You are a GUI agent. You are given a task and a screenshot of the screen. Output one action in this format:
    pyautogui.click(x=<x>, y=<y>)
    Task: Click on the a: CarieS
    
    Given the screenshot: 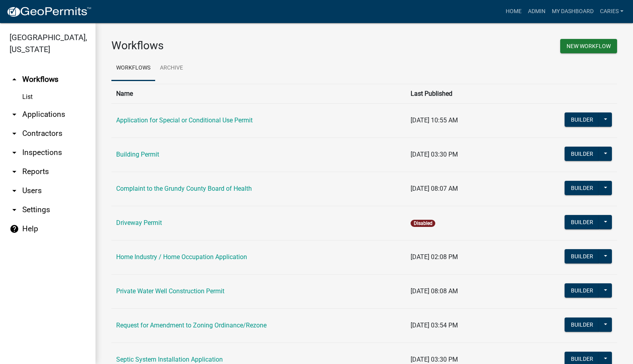 What is the action you would take?
    pyautogui.click(x=611, y=12)
    